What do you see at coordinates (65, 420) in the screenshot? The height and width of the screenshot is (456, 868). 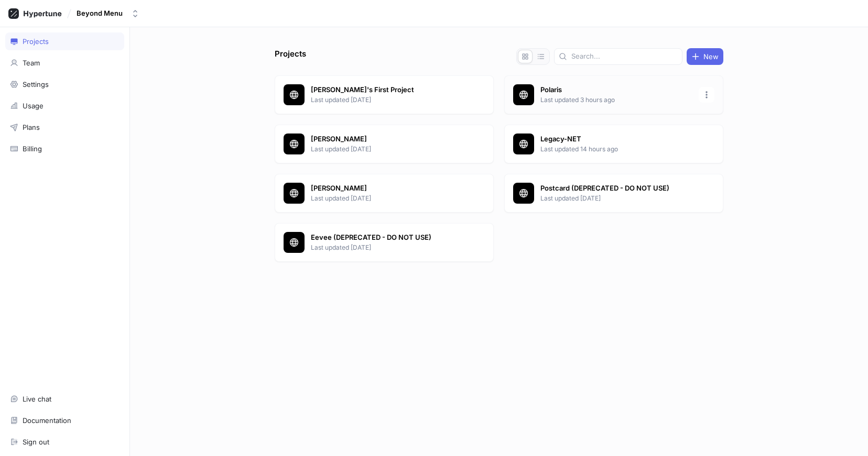 I see `a: Documentation` at bounding box center [65, 420].